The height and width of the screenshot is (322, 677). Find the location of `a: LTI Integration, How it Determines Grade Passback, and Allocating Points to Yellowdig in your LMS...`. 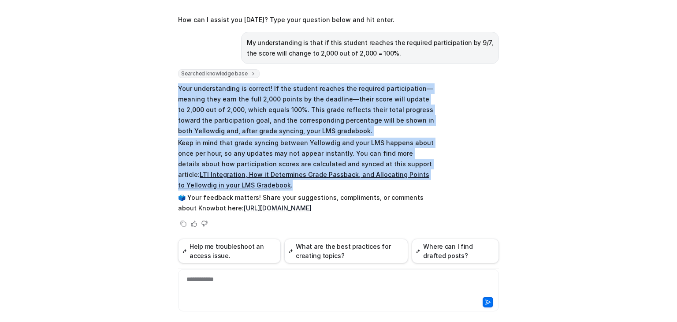

a: LTI Integration, How it Determines Grade Passback, and Allocating Points to Yellowdig in your LMS... is located at coordinates (304, 179).